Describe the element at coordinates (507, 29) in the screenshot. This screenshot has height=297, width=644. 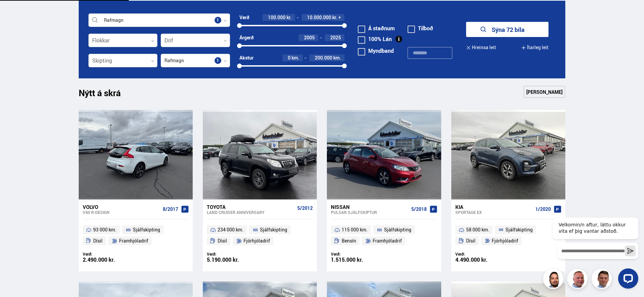
I see `button: Sýna 72 bíla` at that location.